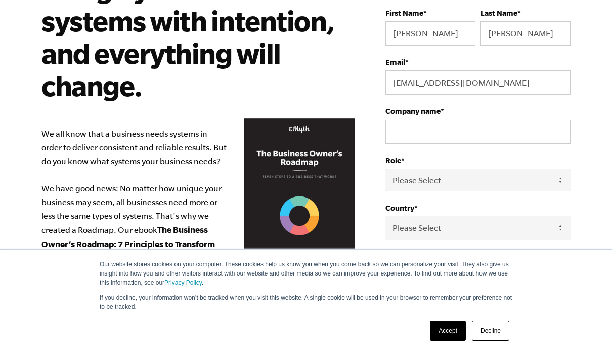  What do you see at coordinates (400, 207) in the screenshot?
I see `span: Country` at bounding box center [400, 207].